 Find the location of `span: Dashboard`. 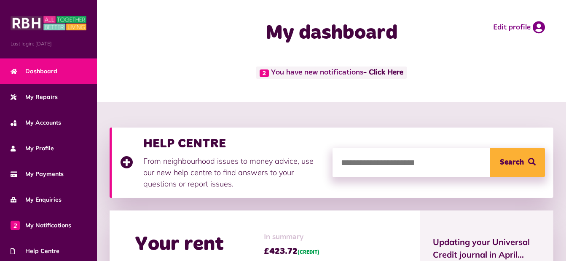

span: Dashboard is located at coordinates (34, 71).